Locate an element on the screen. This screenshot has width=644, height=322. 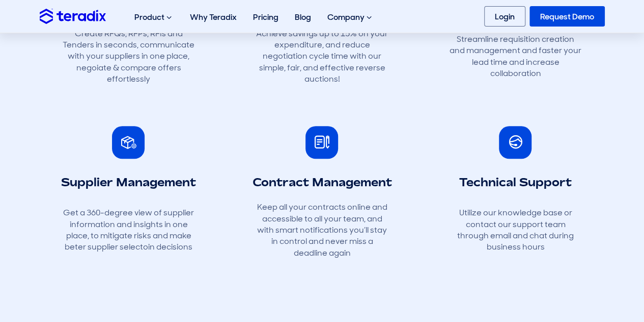
p: Utilize our knowledge base or contact our support team through email and chat during business hours is located at coordinates (515, 230).